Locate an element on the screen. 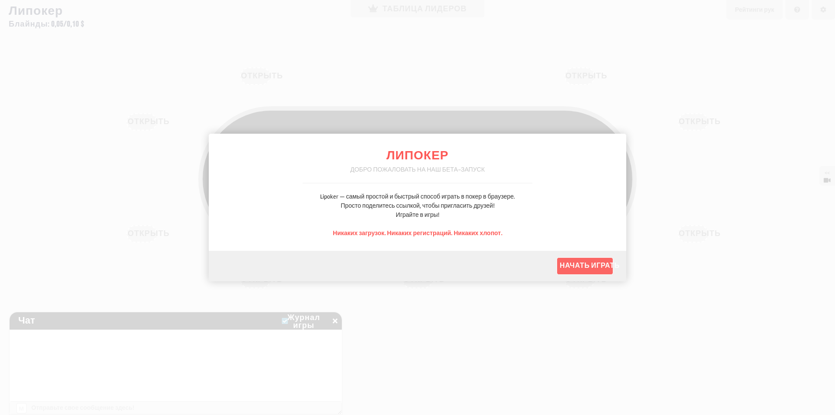  button: Начать играть is located at coordinates (585, 266).